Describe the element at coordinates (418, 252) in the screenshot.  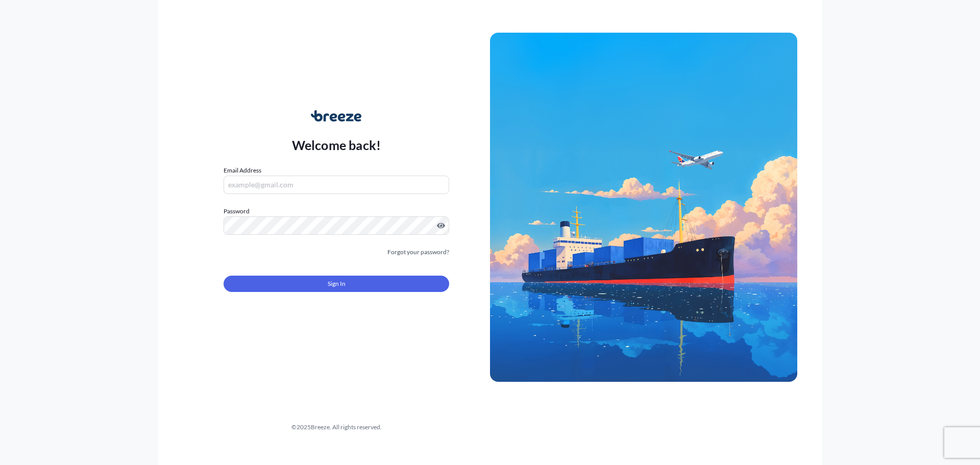
I see `a: Forgot your password?` at that location.